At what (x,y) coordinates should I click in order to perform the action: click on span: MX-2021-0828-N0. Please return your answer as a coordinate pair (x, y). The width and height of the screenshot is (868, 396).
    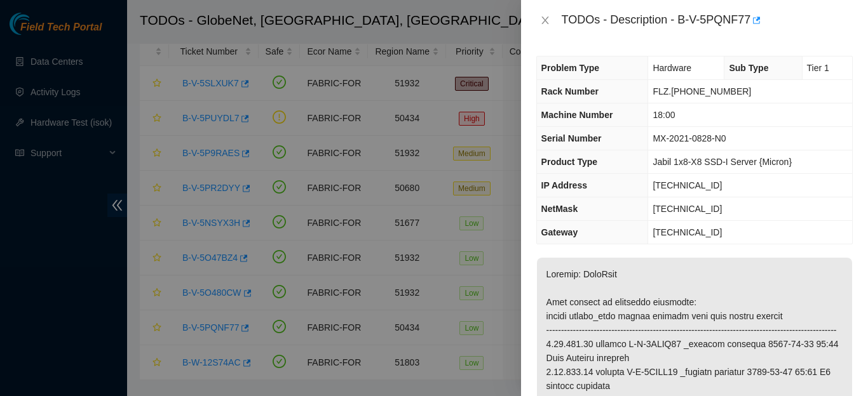
    Looking at the image, I should click on (689, 138).